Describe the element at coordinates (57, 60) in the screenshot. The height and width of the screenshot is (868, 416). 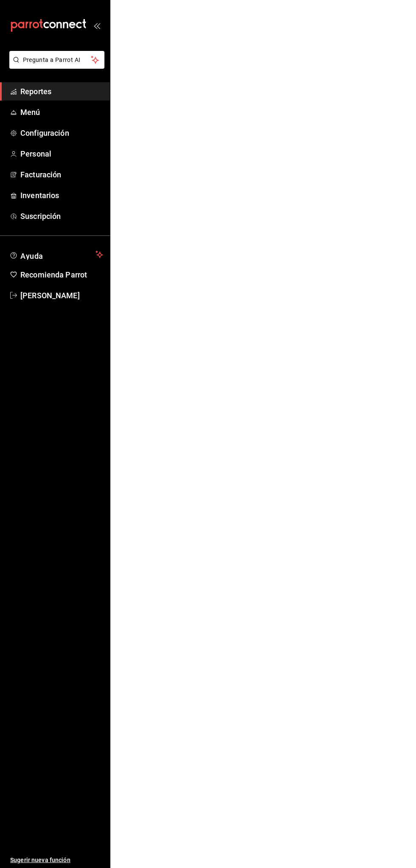
I see `span: Pregunta a Parrot AI` at that location.